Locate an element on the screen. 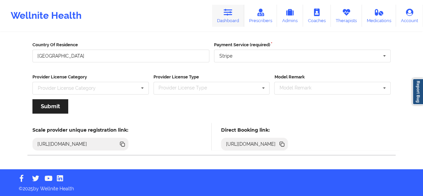 The height and width of the screenshot is (196, 423). a: Coaches is located at coordinates (317, 16).